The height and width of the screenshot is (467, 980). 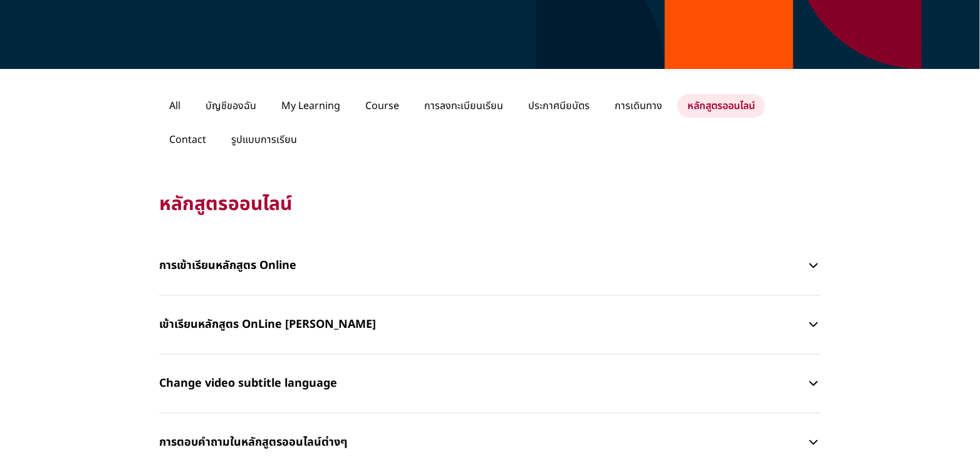 I want to click on p: ประกาศนียบัตร, so click(x=559, y=106).